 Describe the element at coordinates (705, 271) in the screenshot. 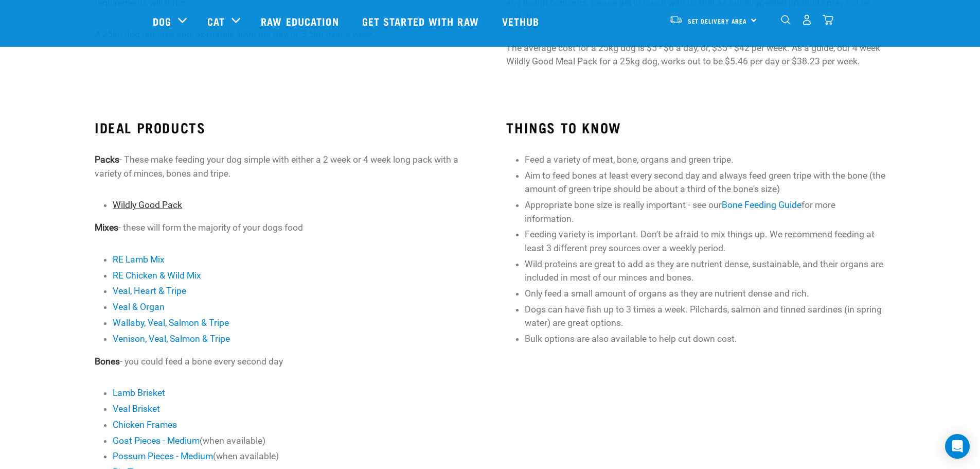

I see `li: Wild proteins are great to add as they are nutrient dense, sustainable, and their organs are incl...` at that location.